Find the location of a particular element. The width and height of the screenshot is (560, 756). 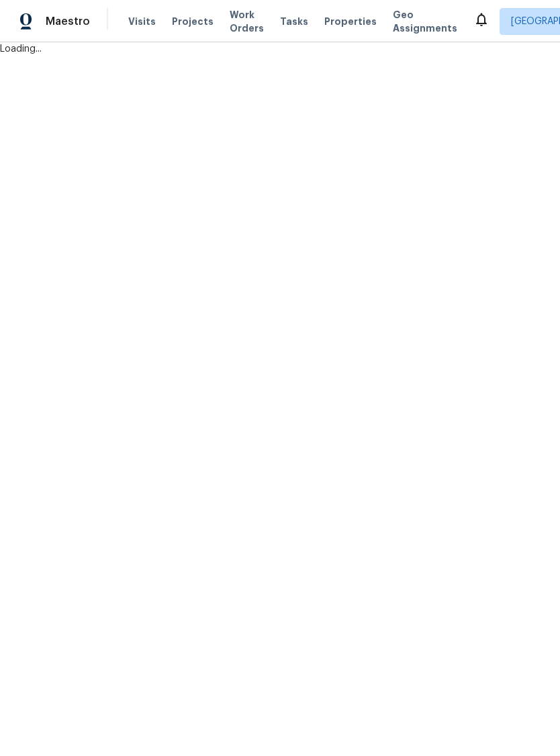

span: Work Orders is located at coordinates (246, 21).